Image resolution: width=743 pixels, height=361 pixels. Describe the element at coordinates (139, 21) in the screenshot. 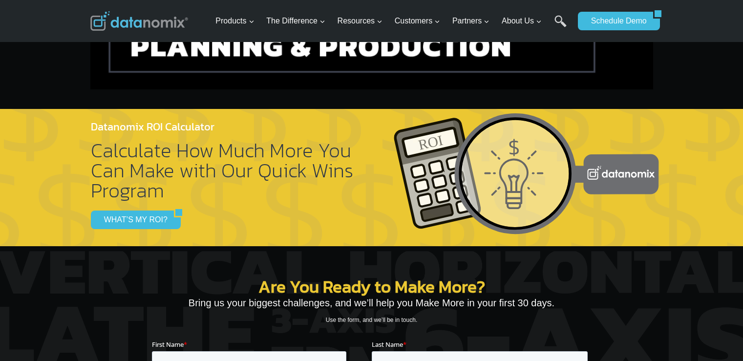

I see `img: Datanomix` at that location.